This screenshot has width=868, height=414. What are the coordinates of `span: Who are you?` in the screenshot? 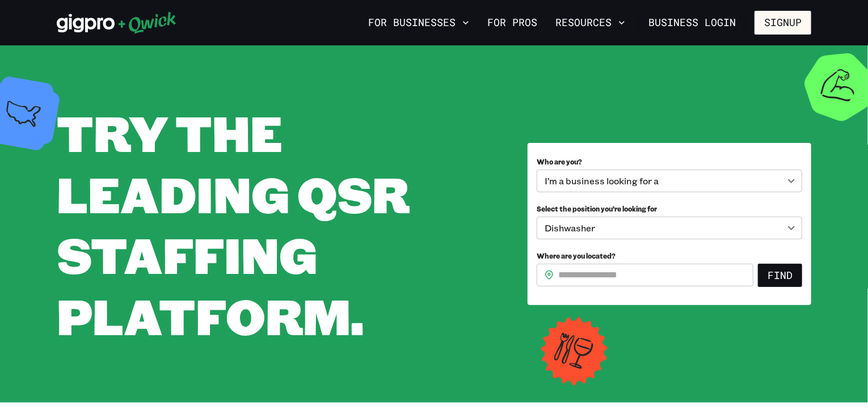 It's located at (560, 162).